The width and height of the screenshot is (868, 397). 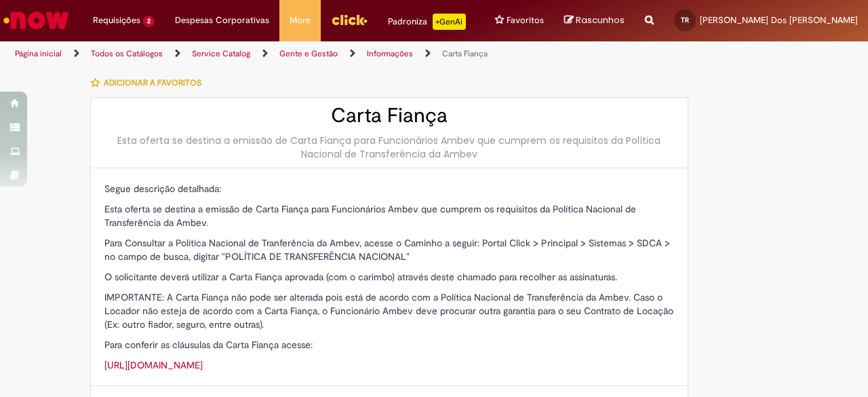 I want to click on span: 2, so click(x=148, y=21).